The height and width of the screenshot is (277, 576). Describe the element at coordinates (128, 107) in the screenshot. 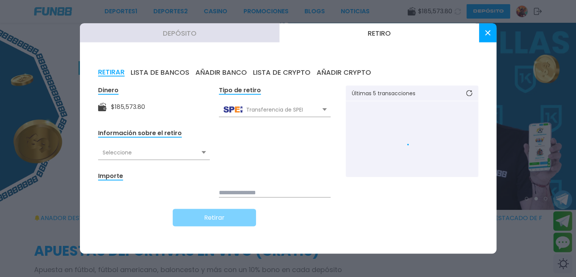

I see `div: $ 185,573.80` at that location.